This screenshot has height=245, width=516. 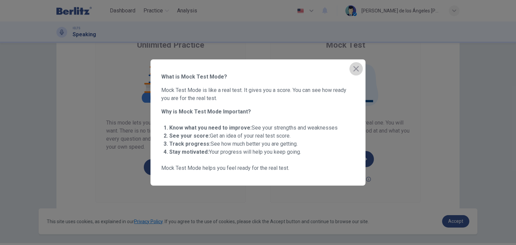 What do you see at coordinates (189, 152) in the screenshot?
I see `strong: Stay motivated:` at bounding box center [189, 152].